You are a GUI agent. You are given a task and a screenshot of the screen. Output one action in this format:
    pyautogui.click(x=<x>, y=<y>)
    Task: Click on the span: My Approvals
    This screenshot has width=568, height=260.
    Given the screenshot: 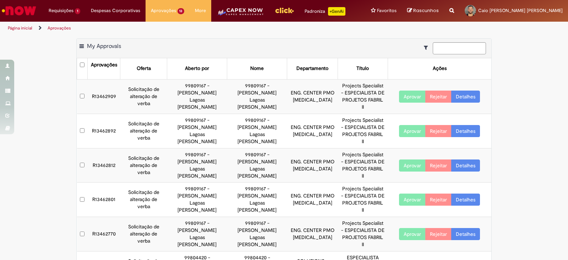 What is the action you would take?
    pyautogui.click(x=104, y=46)
    